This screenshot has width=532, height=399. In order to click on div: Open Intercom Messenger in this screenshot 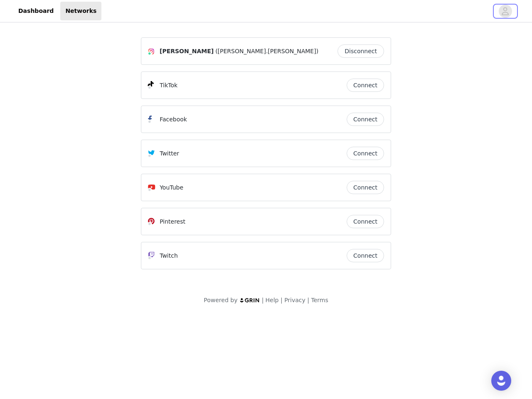, I will do `click(501, 381)`.